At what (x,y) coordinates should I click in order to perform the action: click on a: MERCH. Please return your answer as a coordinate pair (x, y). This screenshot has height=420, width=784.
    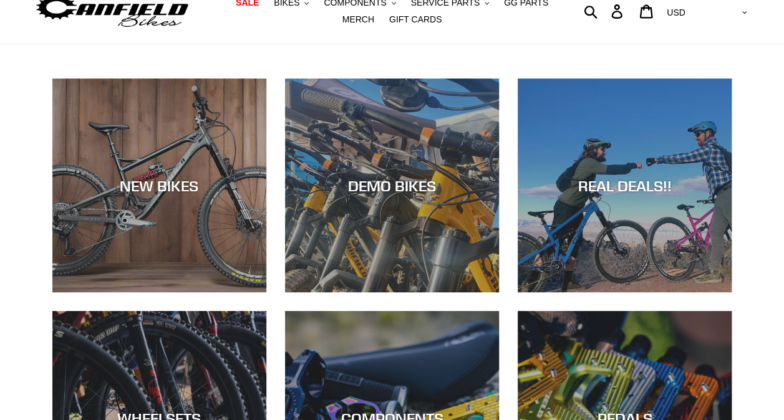
    Looking at the image, I should click on (358, 19).